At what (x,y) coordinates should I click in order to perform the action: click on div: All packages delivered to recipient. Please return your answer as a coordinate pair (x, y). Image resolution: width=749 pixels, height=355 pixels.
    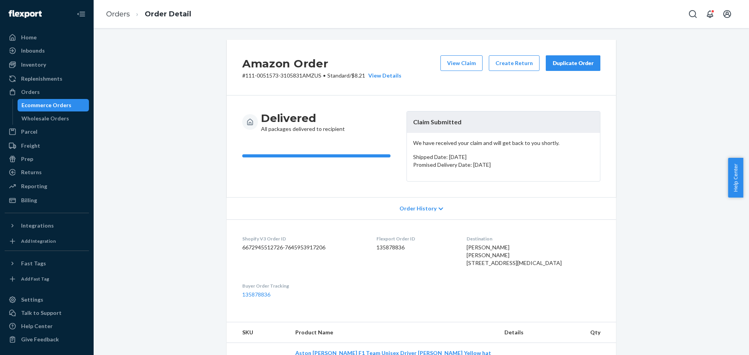
    Looking at the image, I should click on (303, 122).